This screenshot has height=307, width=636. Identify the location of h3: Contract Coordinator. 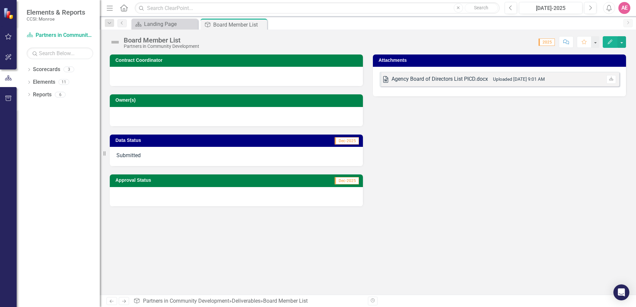
(237, 60).